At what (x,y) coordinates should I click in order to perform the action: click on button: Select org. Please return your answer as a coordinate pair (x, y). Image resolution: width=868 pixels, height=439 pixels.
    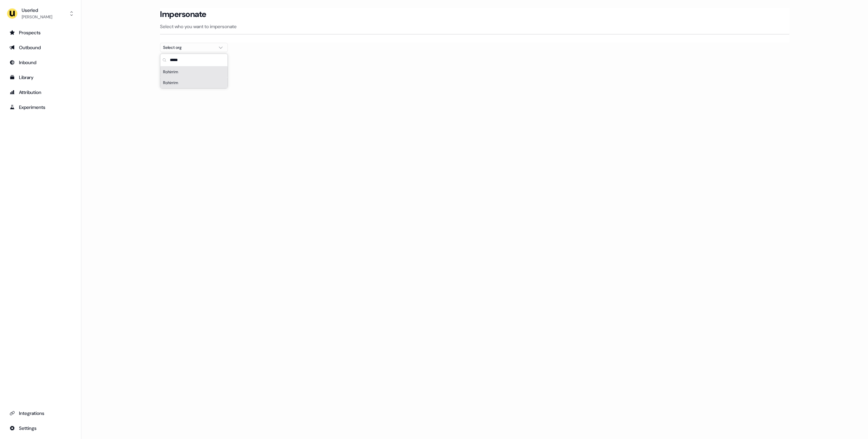
    Looking at the image, I should click on (194, 47).